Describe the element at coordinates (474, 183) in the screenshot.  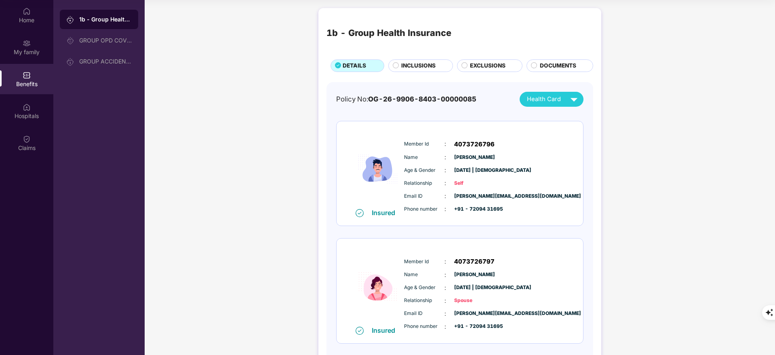
I see `span: Self` at that location.